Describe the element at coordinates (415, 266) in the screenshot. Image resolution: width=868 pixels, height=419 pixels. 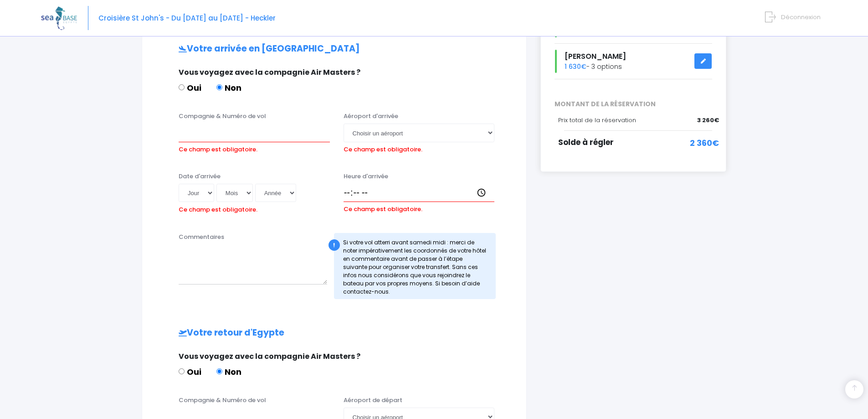
I see `div: Si votre vol atterri avant samedi midi : merci de noter impérativement les coordonnés de votre hô...` at that location.